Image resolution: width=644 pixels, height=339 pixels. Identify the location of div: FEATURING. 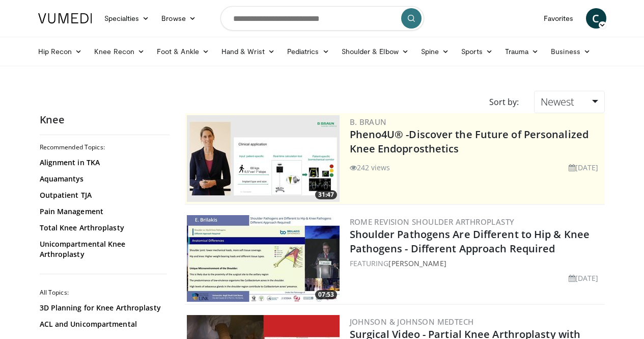
(476, 263).